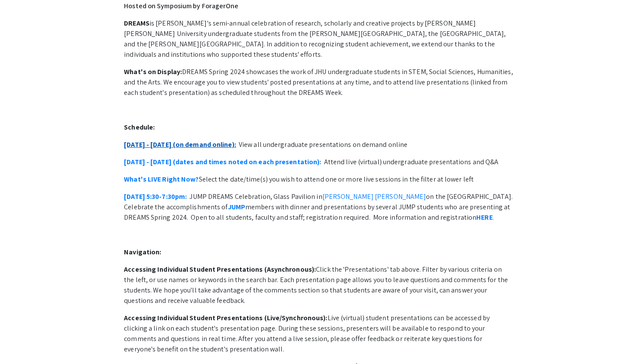  Describe the element at coordinates (318, 285) in the screenshot. I see `p: Click the 'Presentations' tab above. Filter by various criteria on the left, or use names or keyw...` at that location.